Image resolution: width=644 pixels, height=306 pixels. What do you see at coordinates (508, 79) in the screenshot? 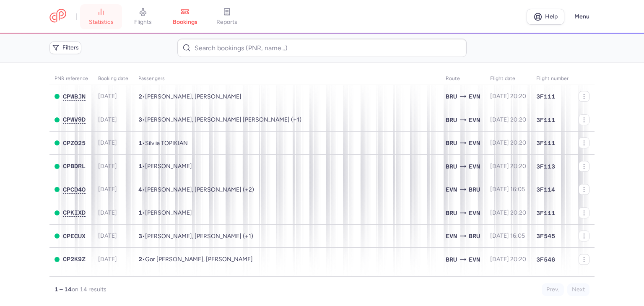
I see `th: flight date` at bounding box center [508, 79].